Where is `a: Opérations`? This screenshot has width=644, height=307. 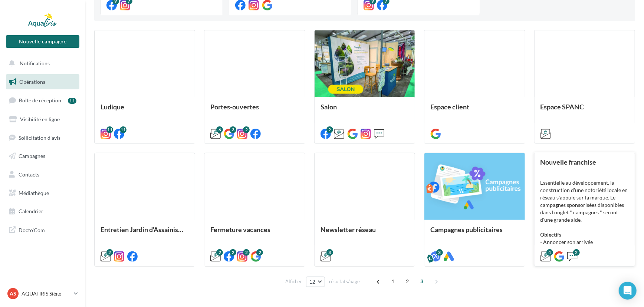 a: Opérations is located at coordinates (42, 82).